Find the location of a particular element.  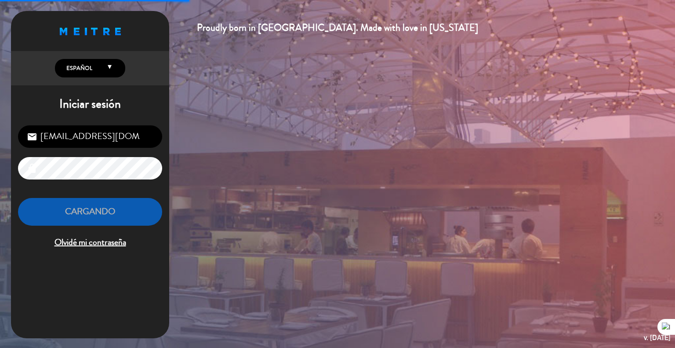

span: Olvidé mi contraseña is located at coordinates (90, 242).